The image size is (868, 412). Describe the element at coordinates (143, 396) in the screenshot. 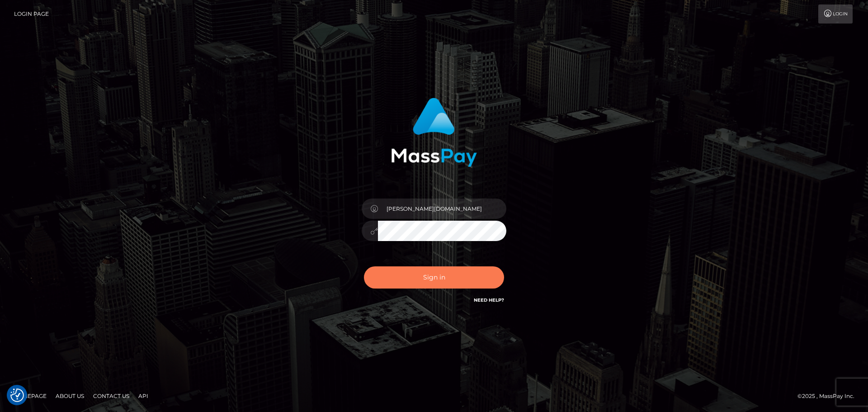

I see `a: API` at that location.